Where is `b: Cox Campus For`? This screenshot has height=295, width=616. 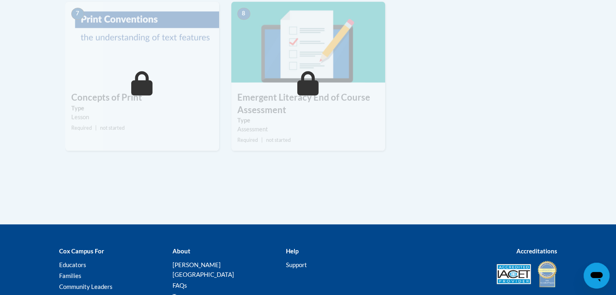 b: Cox Campus For is located at coordinates (81, 251).